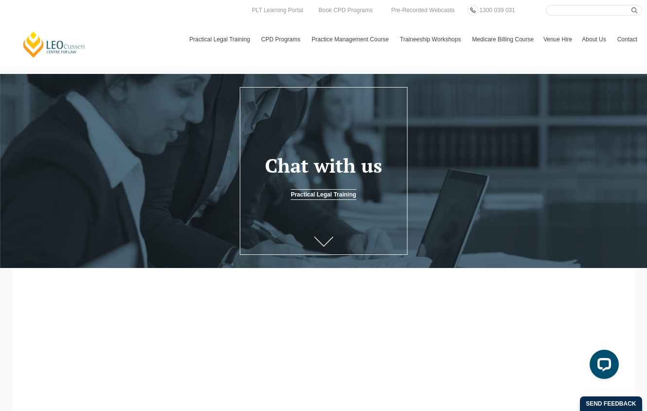 Image resolution: width=647 pixels, height=411 pixels. What do you see at coordinates (497, 10) in the screenshot?
I see `a: 1300 039 031` at bounding box center [497, 10].